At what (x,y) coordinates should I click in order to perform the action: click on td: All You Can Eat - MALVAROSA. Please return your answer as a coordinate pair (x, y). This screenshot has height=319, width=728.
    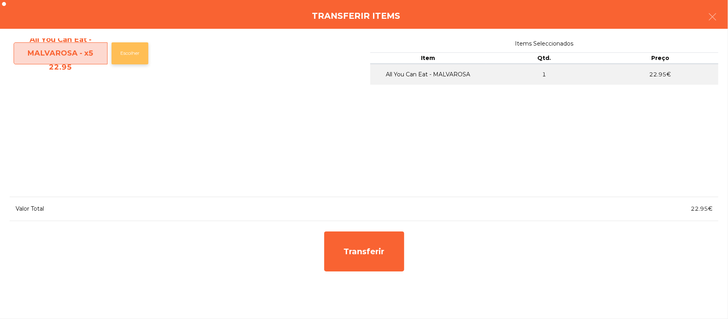
    Looking at the image, I should click on (428, 74).